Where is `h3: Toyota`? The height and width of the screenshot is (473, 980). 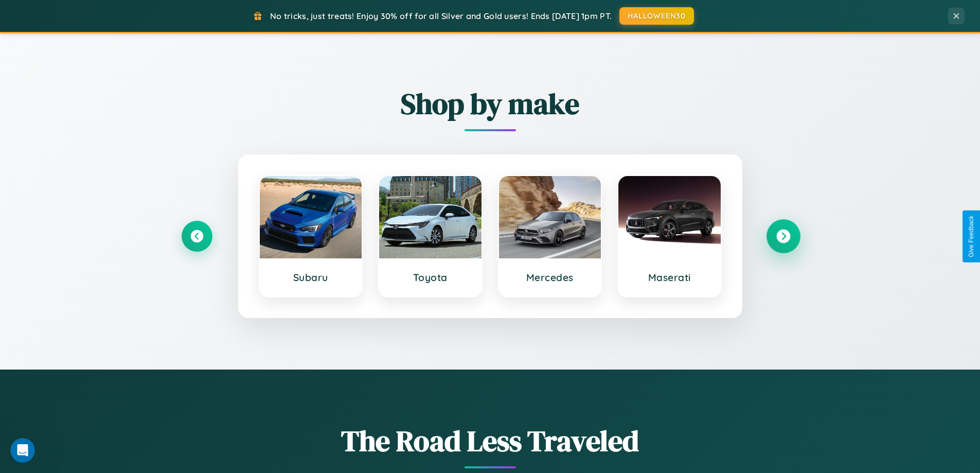 h3: Toyota is located at coordinates (430, 277).